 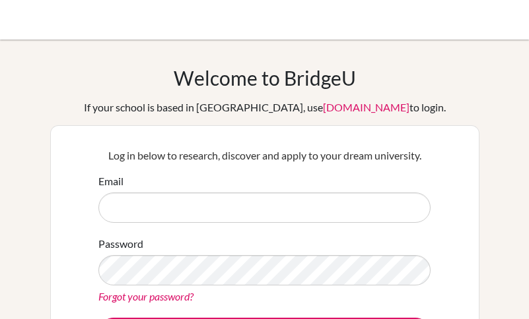 I want to click on p: Log in below to research, discover and apply to your dream university., so click(x=264, y=156).